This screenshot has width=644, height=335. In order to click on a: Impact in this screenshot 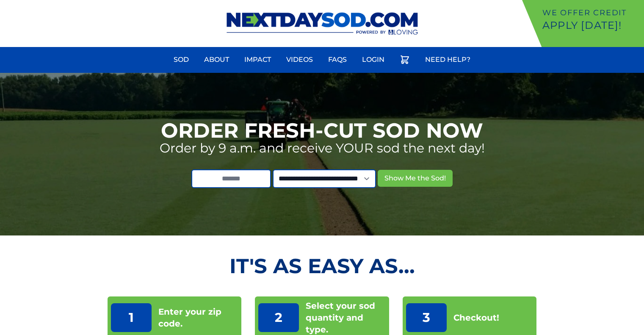, I will do `click(258, 60)`.